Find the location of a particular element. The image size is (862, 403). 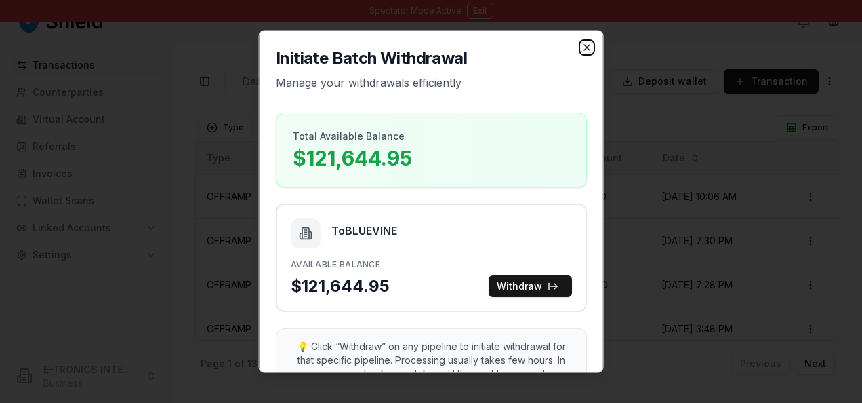

h2: Initiate Batch Withdrawal is located at coordinates (431, 58).